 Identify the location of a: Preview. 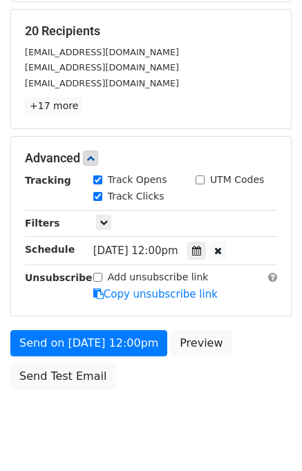
(201, 343).